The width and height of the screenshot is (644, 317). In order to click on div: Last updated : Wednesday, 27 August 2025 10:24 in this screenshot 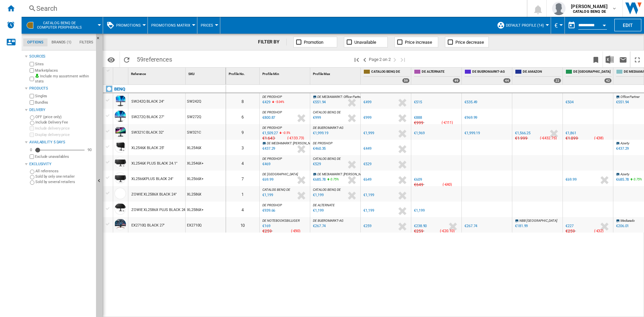, I will do `click(471, 226)`.